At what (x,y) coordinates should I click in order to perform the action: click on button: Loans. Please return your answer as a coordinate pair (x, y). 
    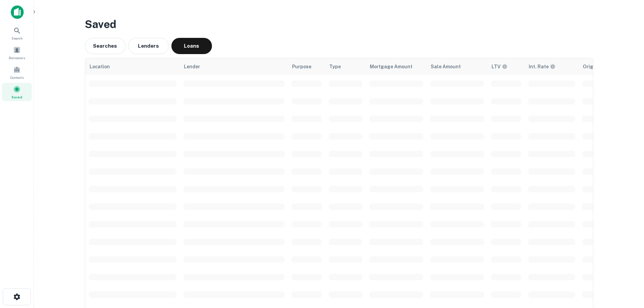
    Looking at the image, I should click on (192, 46).